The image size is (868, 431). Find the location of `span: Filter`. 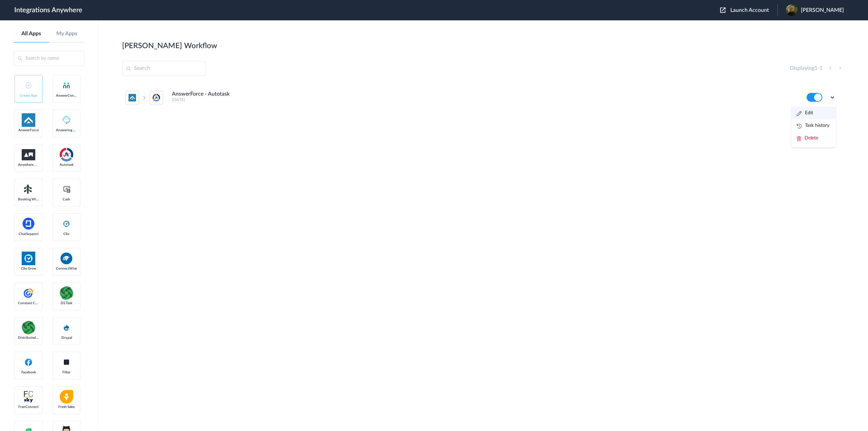

span: Filter is located at coordinates (66, 373).